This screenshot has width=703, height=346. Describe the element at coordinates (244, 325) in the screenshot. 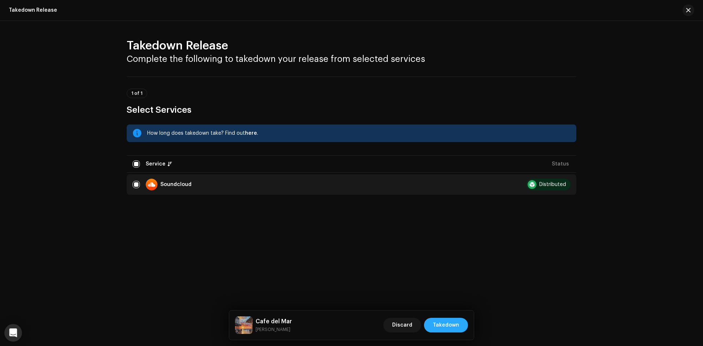

I see `img: f1b1fdde-c980-437d-a0bb-cc672ee911fb` at that location.